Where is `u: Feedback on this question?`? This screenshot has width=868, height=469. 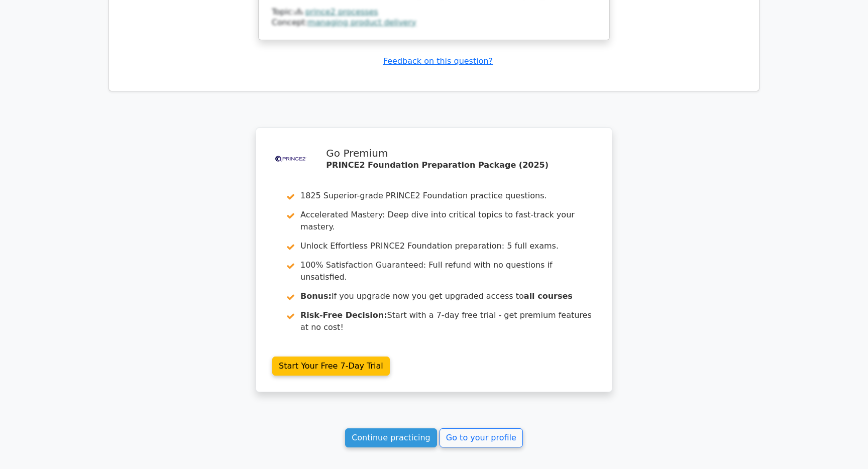 u: Feedback on this question? is located at coordinates (438, 61).